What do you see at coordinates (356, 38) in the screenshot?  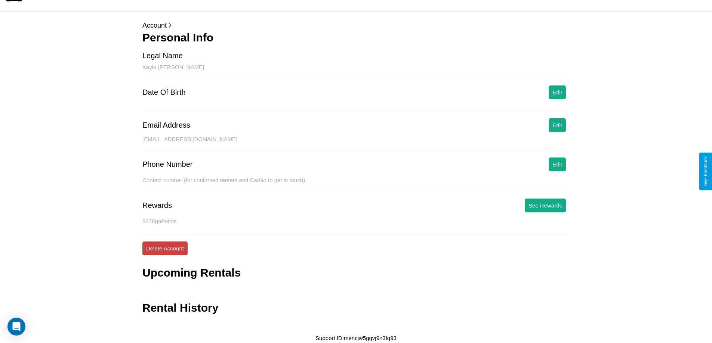 I see `h3: Personal Info` at bounding box center [356, 38].